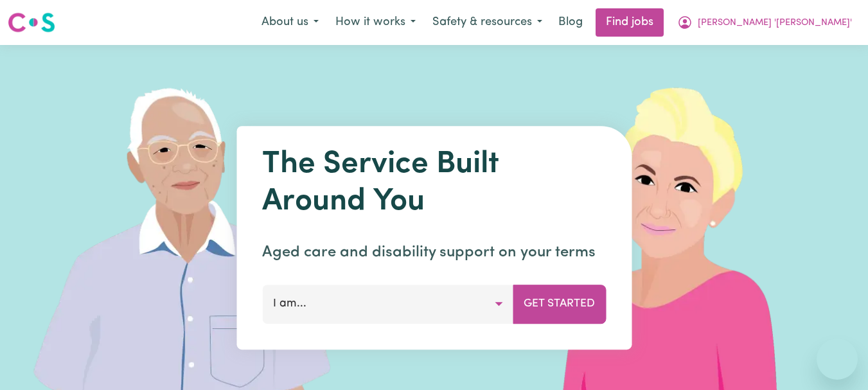 This screenshot has width=868, height=390. I want to click on button: How it works, so click(376, 23).